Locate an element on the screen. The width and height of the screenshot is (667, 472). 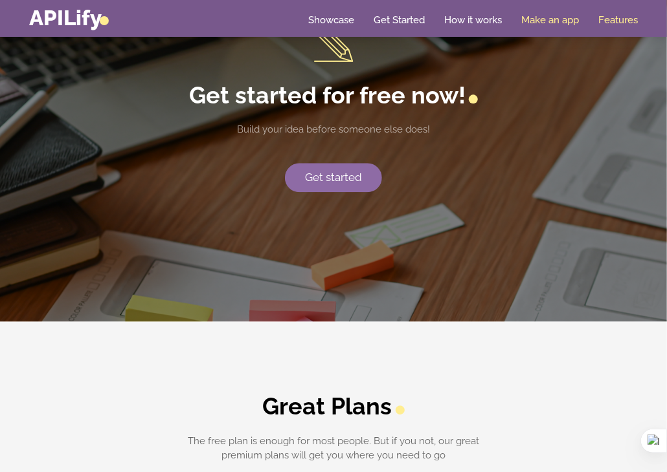
a: Make an app is located at coordinates (549, 20).